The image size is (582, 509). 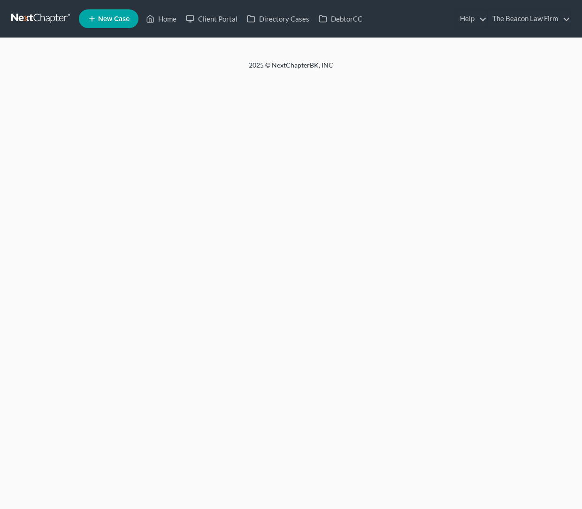 I want to click on a: The Beacon Law Firm, so click(x=529, y=19).